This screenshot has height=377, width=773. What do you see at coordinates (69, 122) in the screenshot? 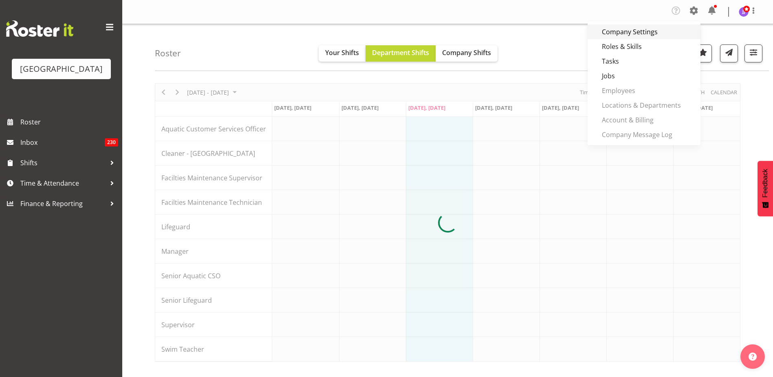
I see `span: Roster` at bounding box center [69, 122].